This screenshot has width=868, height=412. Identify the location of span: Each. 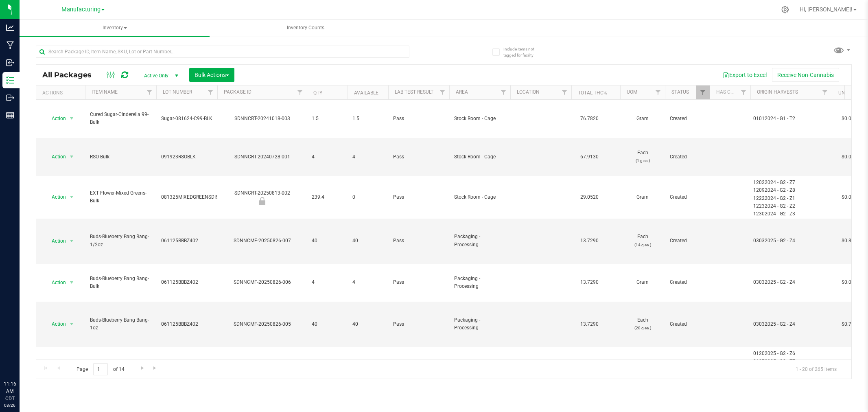
(642, 324).